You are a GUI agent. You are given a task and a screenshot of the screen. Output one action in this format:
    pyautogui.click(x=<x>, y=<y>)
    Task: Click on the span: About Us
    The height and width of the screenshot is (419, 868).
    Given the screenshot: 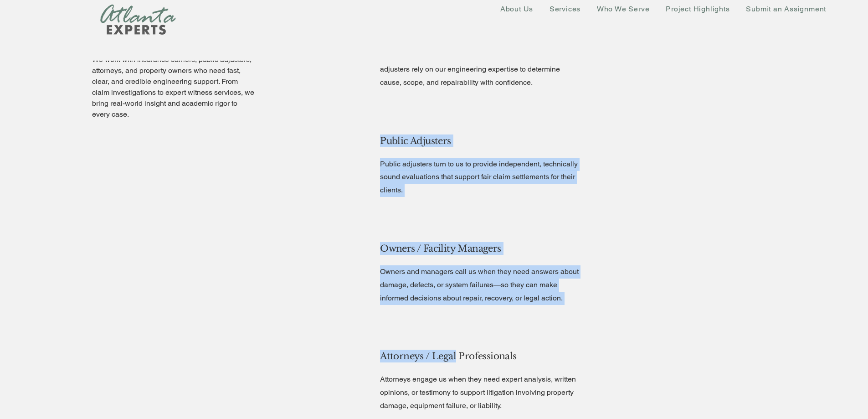 What is the action you would take?
    pyautogui.click(x=517, y=9)
    